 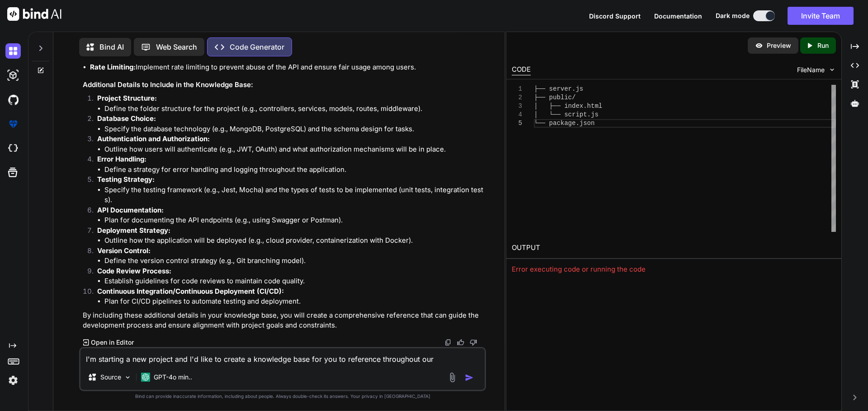 I want to click on img: GPT-4o mini, so click(x=145, y=377).